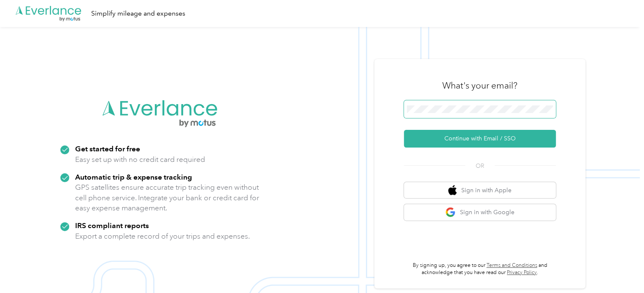 The height and width of the screenshot is (293, 644). I want to click on p: Export a complete record of your trips and expenses., so click(163, 236).